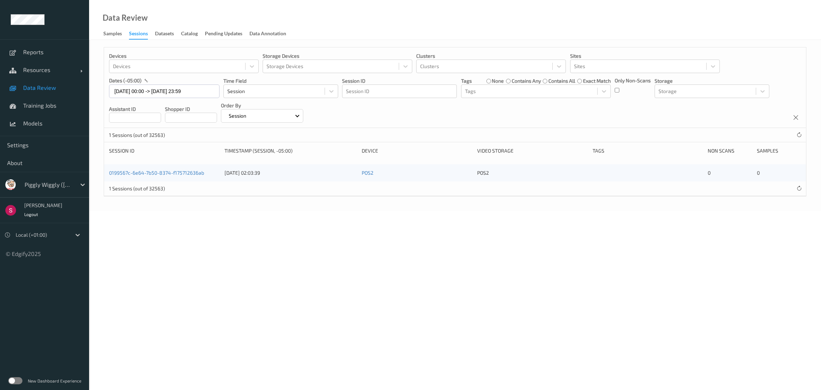 This screenshot has width=821, height=390. Describe the element at coordinates (237, 116) in the screenshot. I see `p: Session` at that location.